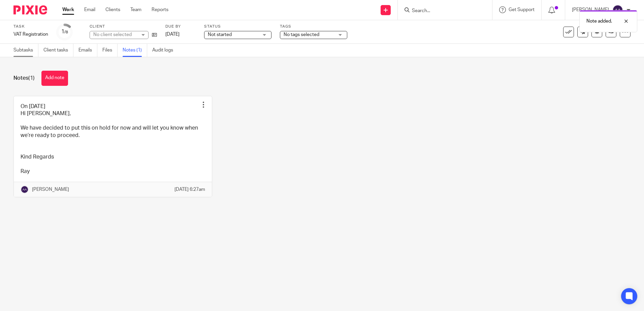  What do you see at coordinates (89, 10) in the screenshot?
I see `a: Email` at bounding box center [89, 10].